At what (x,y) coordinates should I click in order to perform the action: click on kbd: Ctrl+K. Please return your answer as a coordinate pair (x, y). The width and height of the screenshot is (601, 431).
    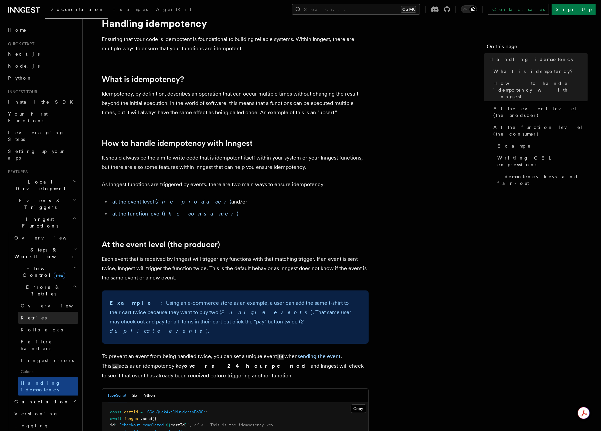
    Looking at the image, I should click on (408, 9).